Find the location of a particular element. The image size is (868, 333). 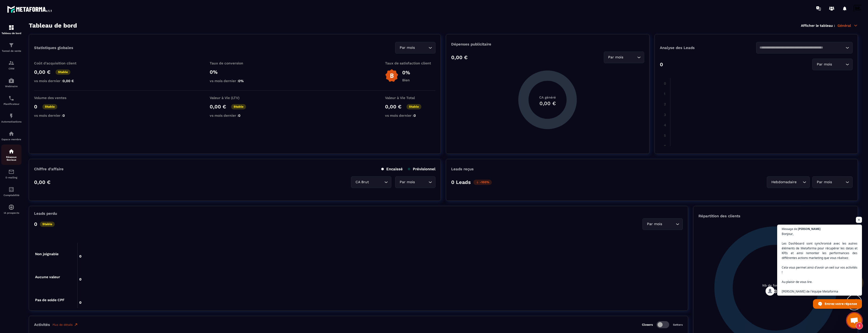

a: formationformationTableau de bord is located at coordinates (11, 29).